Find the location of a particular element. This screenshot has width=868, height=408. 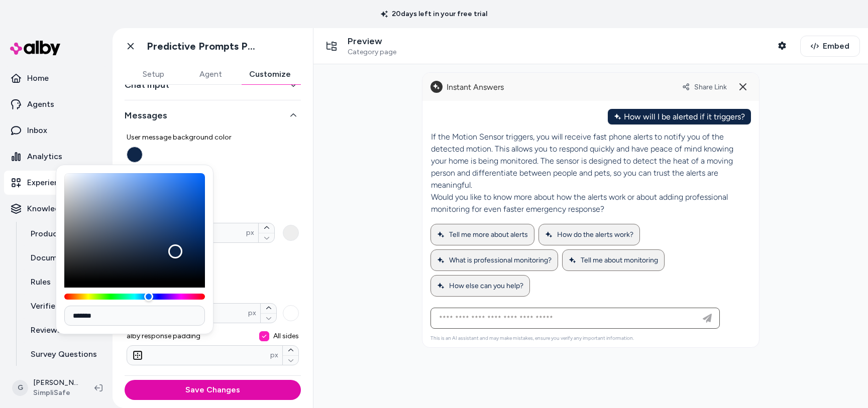

div: Hue is located at coordinates (134, 297).